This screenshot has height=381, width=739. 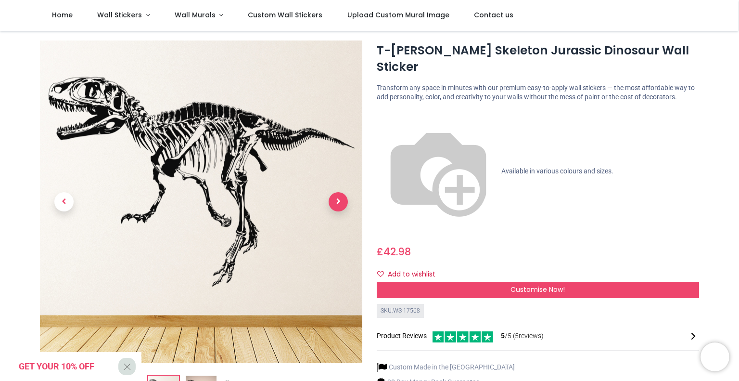 What do you see at coordinates (438, 171) in the screenshot?
I see `img: color-wheel.png` at bounding box center [438, 171].